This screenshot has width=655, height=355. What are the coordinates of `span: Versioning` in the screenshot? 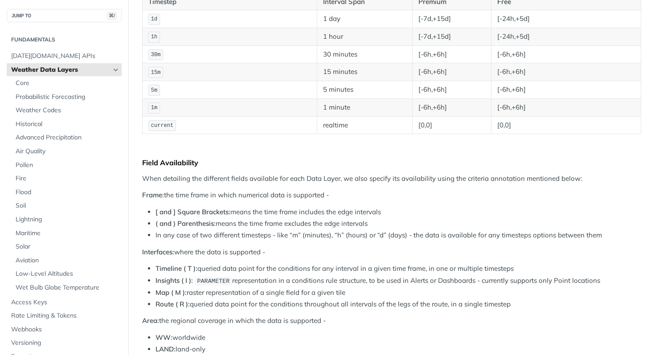 It's located at (65, 343).